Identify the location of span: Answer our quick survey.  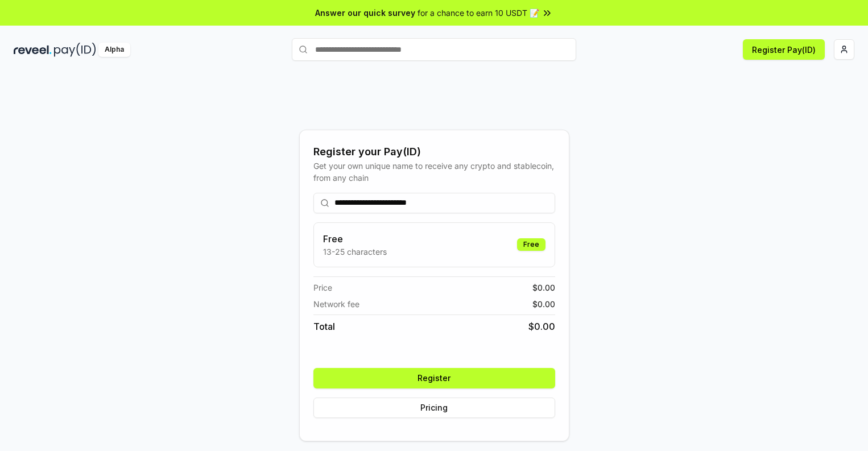
(365, 13).